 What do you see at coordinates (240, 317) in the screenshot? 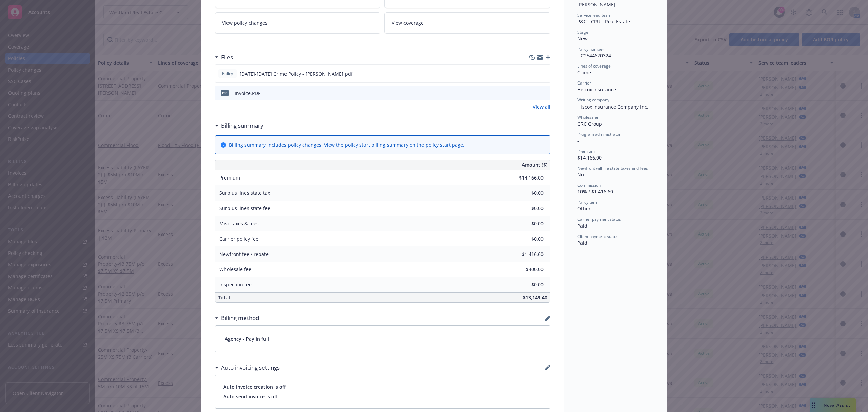
I see `h3: Billing method` at bounding box center [240, 317].